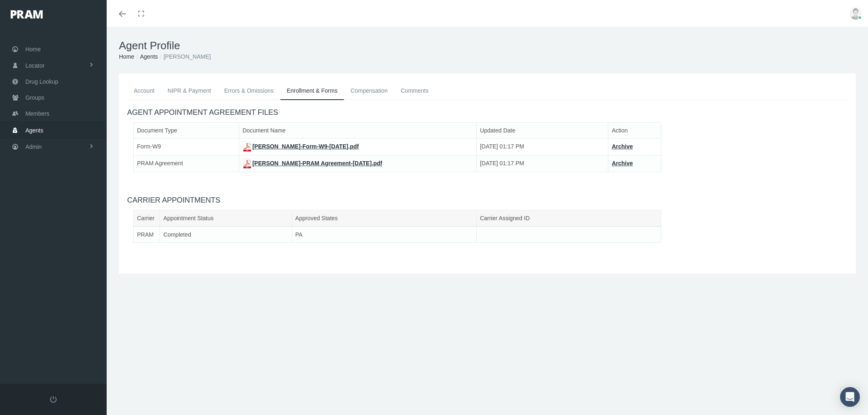  I want to click on a: Errors & Omissions, so click(248, 90).